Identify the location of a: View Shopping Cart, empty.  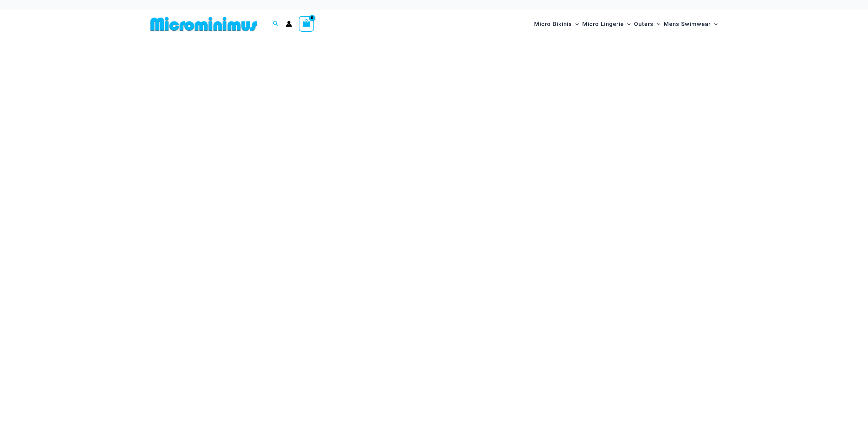
(306, 24).